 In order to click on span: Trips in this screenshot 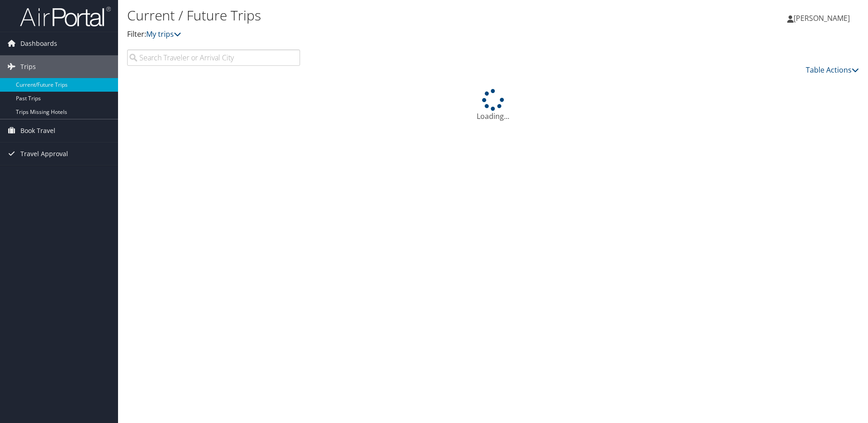, I will do `click(28, 67)`.